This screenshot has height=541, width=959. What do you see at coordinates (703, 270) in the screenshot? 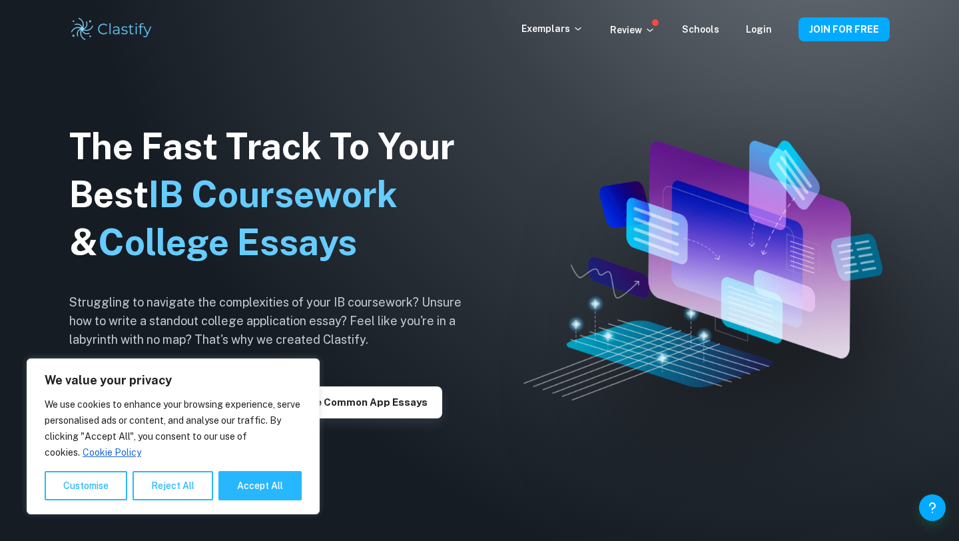
I see `img: Clastify hero` at bounding box center [703, 270].